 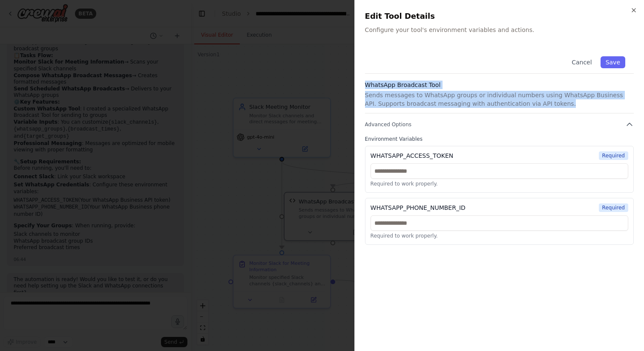 I want to click on div: WHATSAPP_ACCESS_TOKEN, so click(x=412, y=155).